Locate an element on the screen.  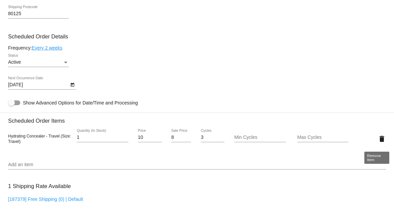
a: [187379] Free Shipping (0) | Default is located at coordinates (45, 199).